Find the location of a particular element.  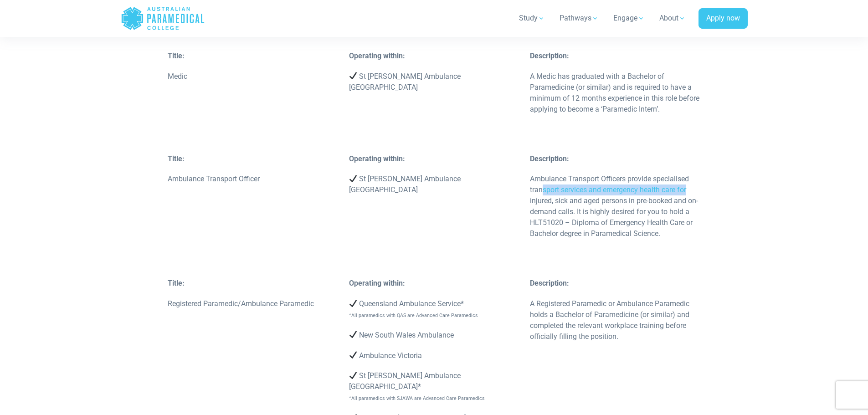

p: A Medic has graduated with a Bachelor of Paramedicine (or similar) and is required to have a mini... is located at coordinates (615, 93).